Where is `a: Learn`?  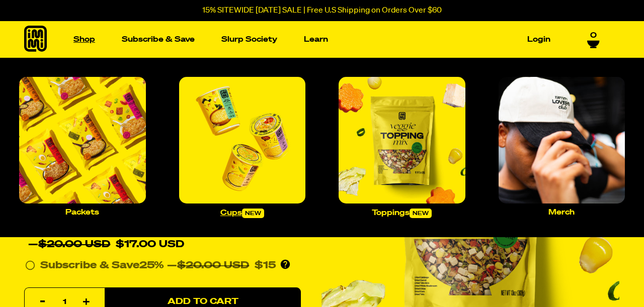 a: Learn is located at coordinates (316, 40).